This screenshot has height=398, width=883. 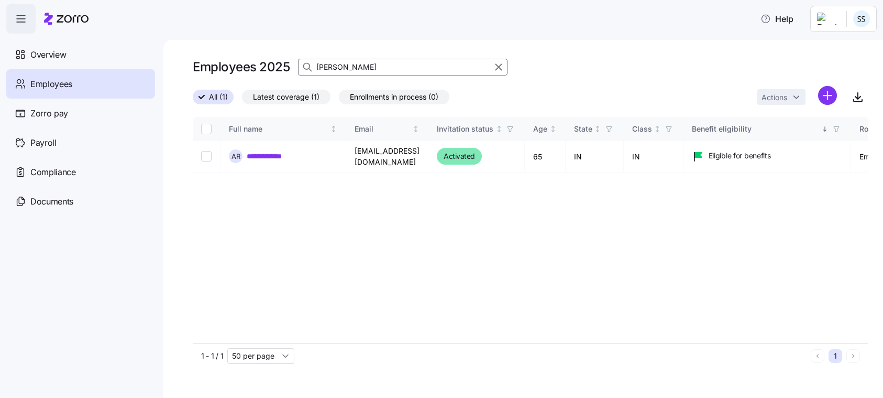 I want to click on img: Employer logo, so click(x=828, y=19).